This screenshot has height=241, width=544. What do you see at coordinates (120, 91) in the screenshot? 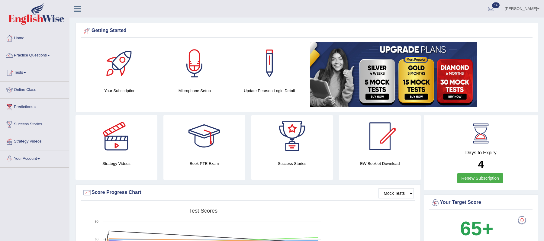
I see `h4: Your Subscription` at bounding box center [120, 91].